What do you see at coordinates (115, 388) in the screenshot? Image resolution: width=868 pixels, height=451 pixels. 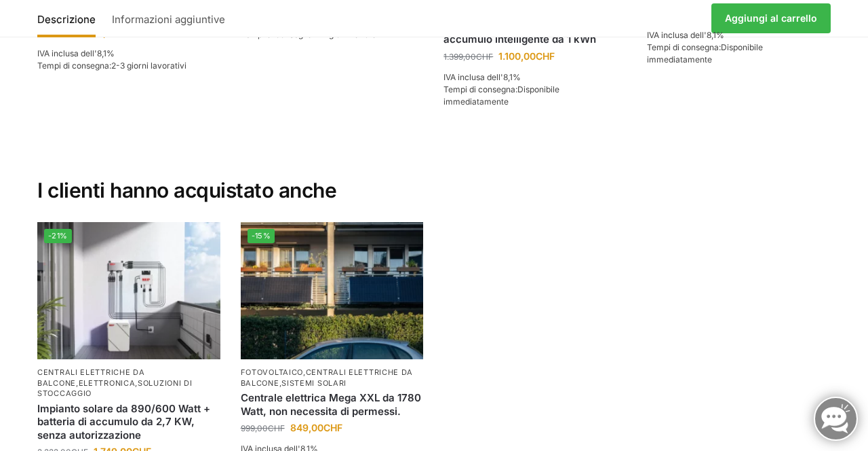 I see `a: soluzioni di stoccaggio` at bounding box center [115, 388].